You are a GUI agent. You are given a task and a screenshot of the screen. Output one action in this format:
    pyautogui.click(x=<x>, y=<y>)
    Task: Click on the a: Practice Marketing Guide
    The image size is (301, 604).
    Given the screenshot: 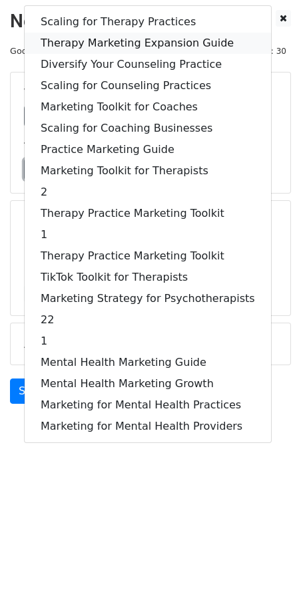 What is the action you would take?
    pyautogui.click(x=148, y=150)
    